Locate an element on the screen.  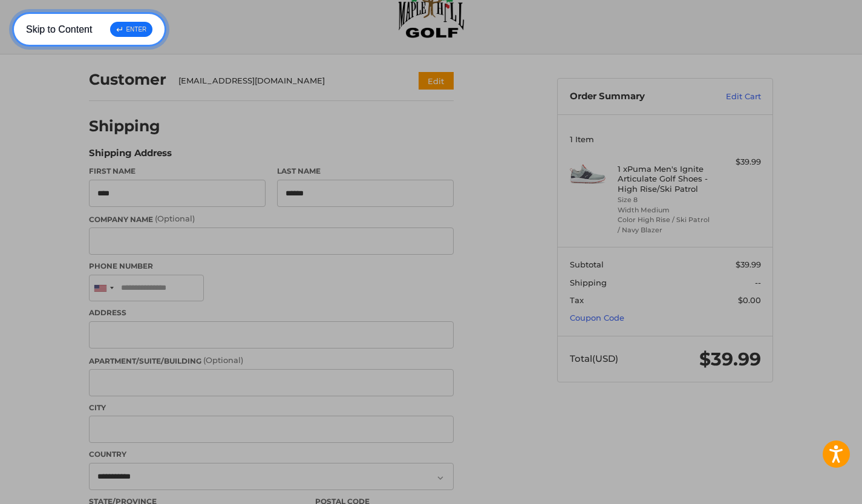
label: Country is located at coordinates (271, 454).